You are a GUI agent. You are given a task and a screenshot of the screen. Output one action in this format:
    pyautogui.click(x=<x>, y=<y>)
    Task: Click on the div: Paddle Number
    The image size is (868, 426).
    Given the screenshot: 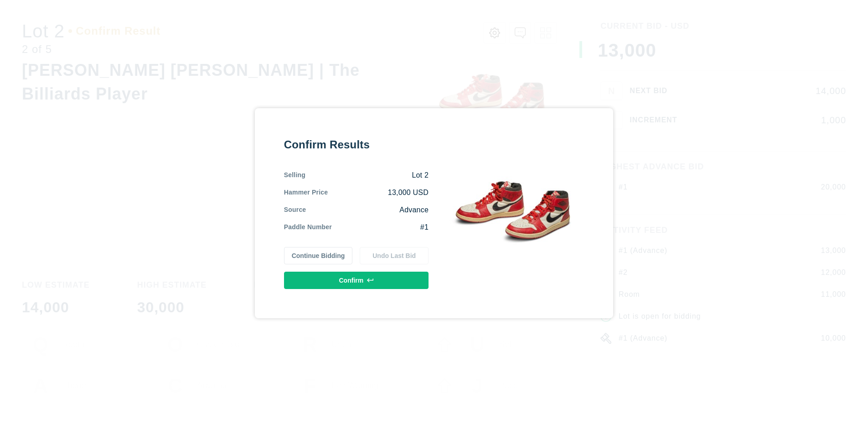 What is the action you would take?
    pyautogui.click(x=308, y=227)
    